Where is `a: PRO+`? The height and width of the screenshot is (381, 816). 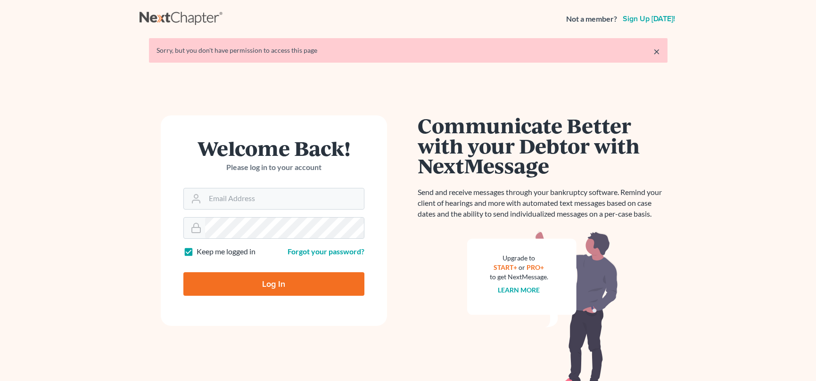
a: PRO+ is located at coordinates (535, 267).